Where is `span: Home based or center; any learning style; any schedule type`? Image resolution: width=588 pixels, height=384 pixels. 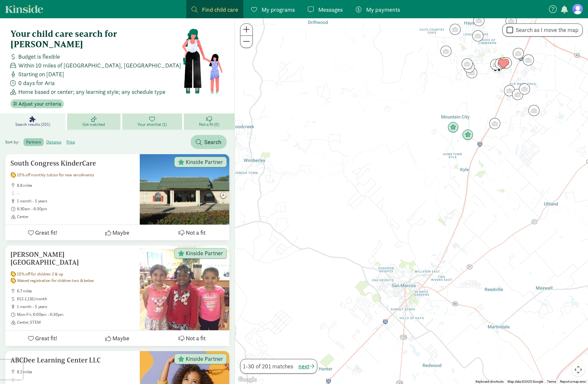
span: Home based or center; any learning style; any schedule type is located at coordinates (92, 91).